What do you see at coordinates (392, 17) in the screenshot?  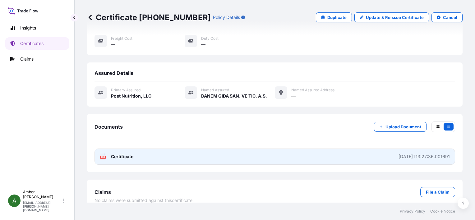 I see `a: Update & Reissue Certificate` at bounding box center [392, 17].